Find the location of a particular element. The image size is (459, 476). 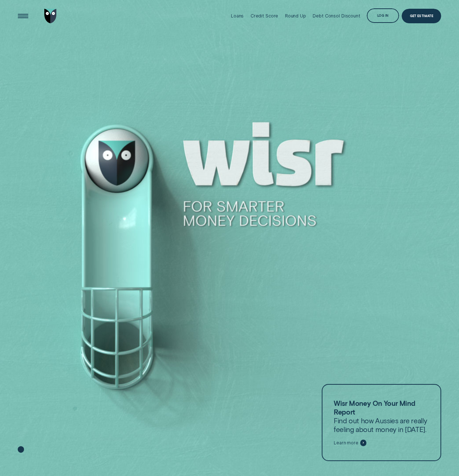

div: Debt Consol Discount is located at coordinates (336, 16).